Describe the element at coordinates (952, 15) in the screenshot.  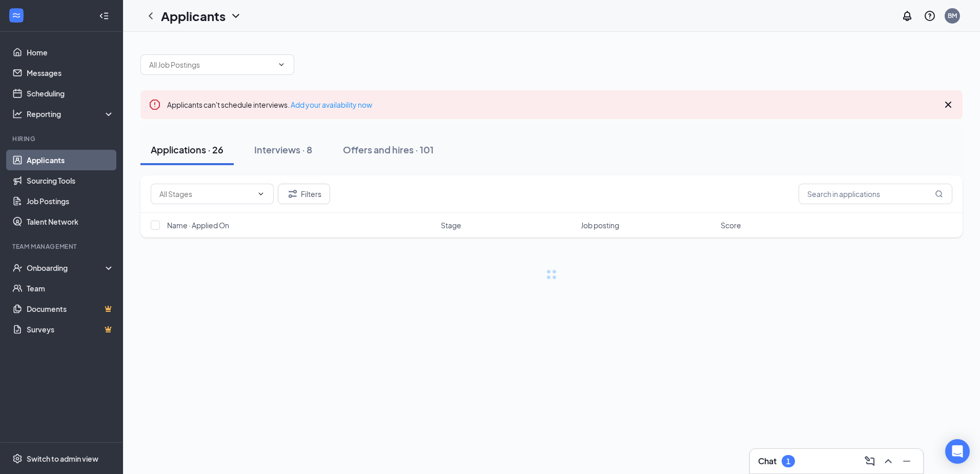
I see `div: BM` at that location.